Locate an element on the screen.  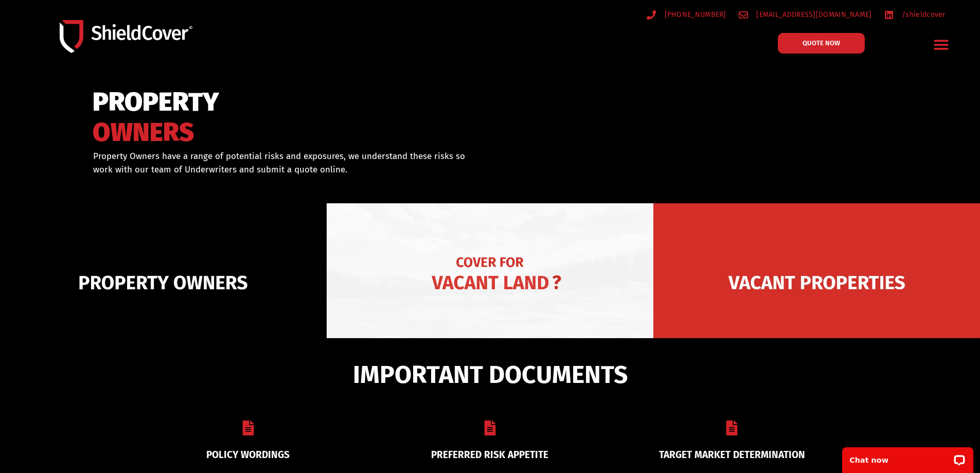
span: QUOTE NOW is located at coordinates (821, 43).